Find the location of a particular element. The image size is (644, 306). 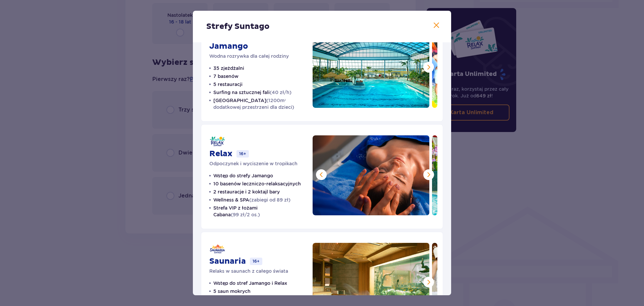

p: 5 restauracji is located at coordinates (228, 84).